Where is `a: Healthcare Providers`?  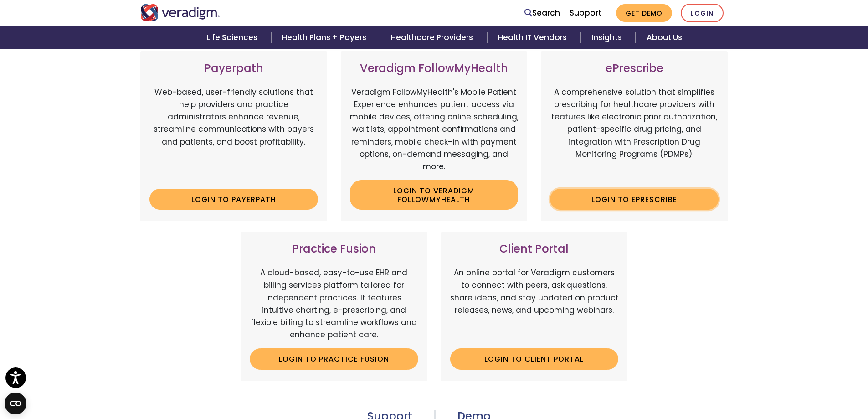
a: Healthcare Providers is located at coordinates (434, 37).